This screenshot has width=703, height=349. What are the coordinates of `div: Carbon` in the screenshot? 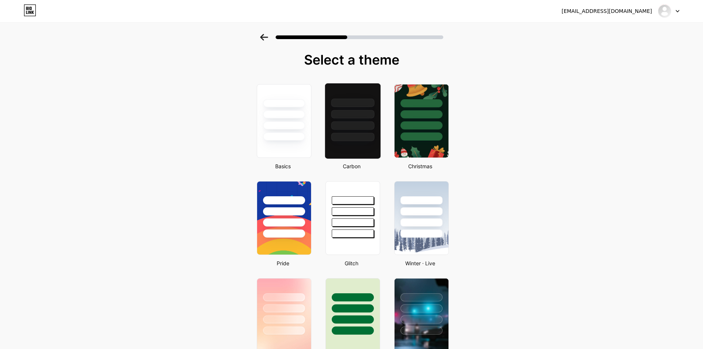 It's located at (352, 166).